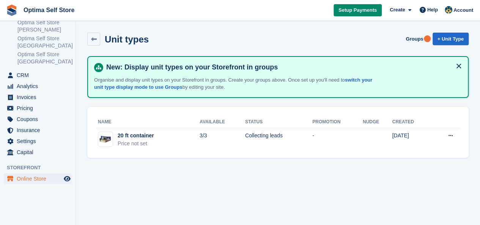 The height and width of the screenshot is (225, 480). I want to click on td: 3/3, so click(222, 140).